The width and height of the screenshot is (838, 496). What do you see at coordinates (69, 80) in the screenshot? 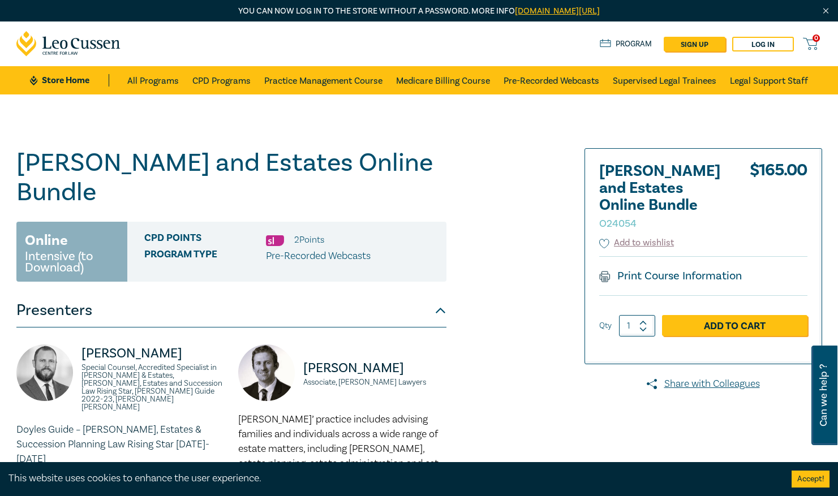
I see `a: Store Home` at bounding box center [69, 80].